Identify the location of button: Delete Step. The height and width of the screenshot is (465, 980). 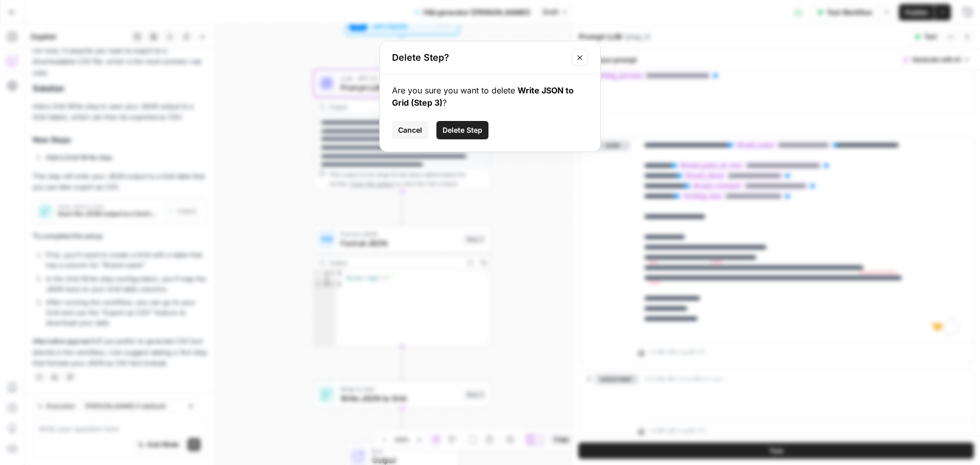
(462, 130).